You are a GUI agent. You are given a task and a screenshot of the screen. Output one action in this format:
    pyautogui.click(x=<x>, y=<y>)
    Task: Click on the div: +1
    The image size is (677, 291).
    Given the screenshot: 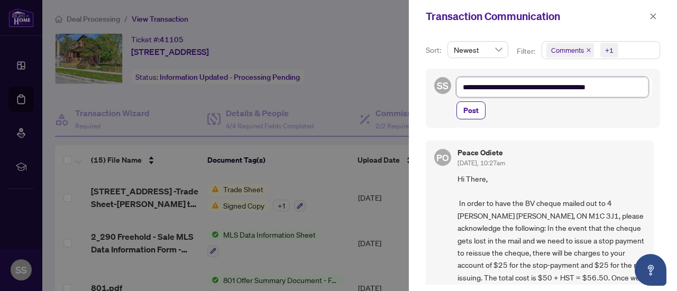 What is the action you would take?
    pyautogui.click(x=609, y=50)
    